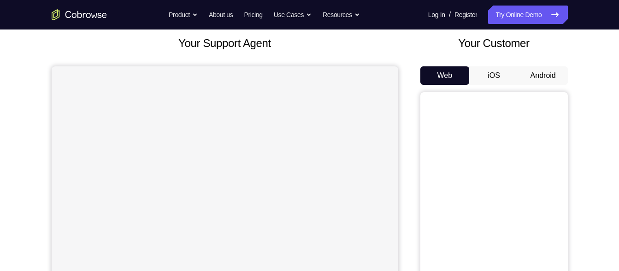 The image size is (619, 271). Describe the element at coordinates (437, 15) in the screenshot. I see `a: Log In` at that location.